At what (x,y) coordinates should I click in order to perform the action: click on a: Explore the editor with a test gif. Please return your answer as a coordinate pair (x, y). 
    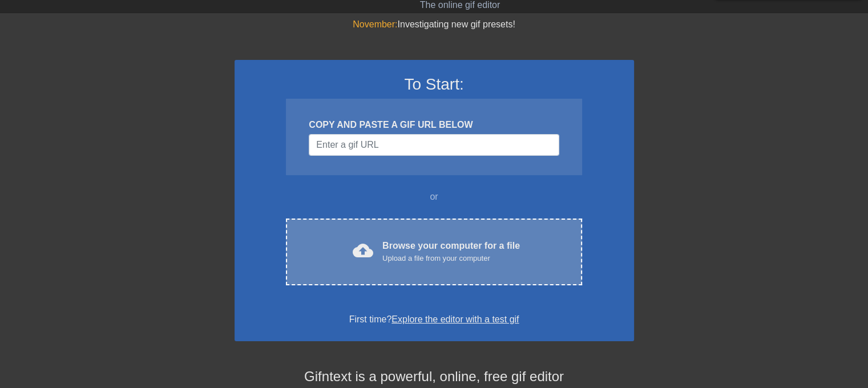
    Looking at the image, I should click on (455, 319).